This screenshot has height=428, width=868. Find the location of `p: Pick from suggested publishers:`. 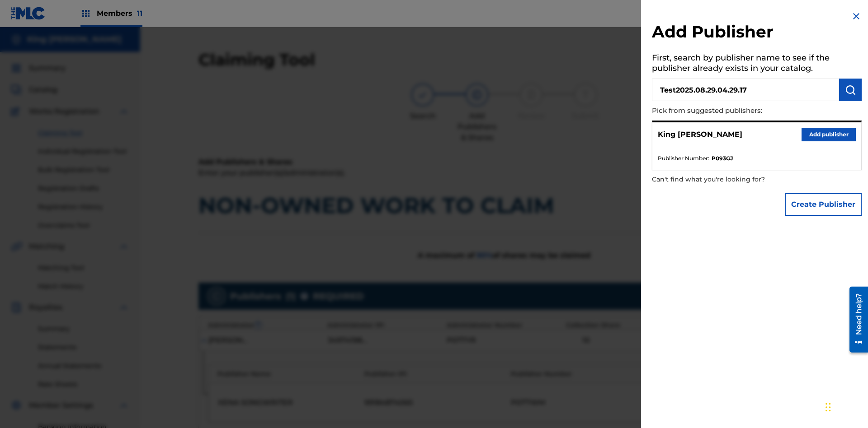

p: Pick from suggested publishers: is located at coordinates (731, 111).